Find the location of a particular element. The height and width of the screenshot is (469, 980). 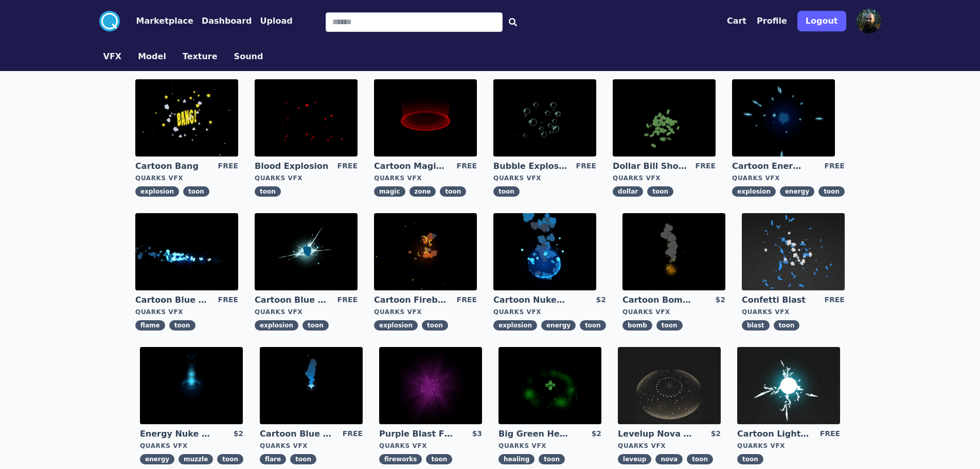

a: Cartoon Blue Gas Explosion is located at coordinates (291, 300).